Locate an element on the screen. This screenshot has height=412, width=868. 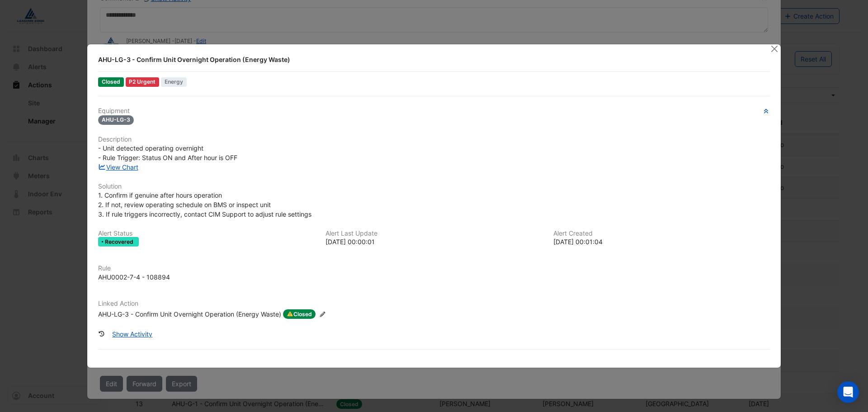
h6: Alert Status is located at coordinates (206, 233).